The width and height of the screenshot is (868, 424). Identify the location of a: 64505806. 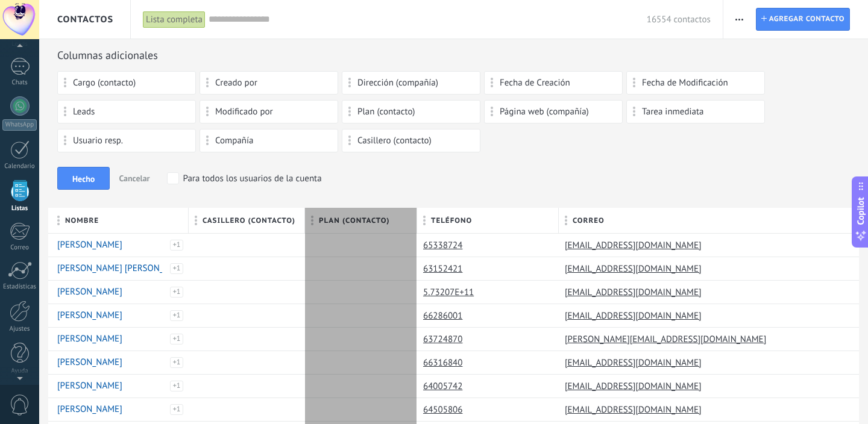
(444, 410).